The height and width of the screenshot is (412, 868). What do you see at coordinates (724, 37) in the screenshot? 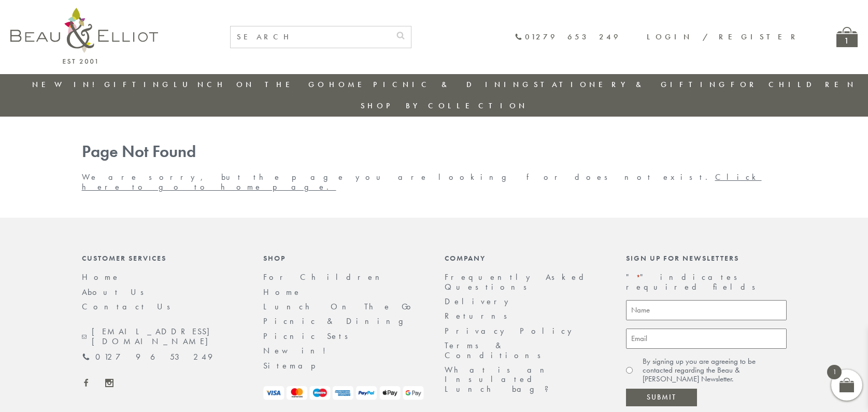
I see `a: Login / Register` at bounding box center [724, 37].